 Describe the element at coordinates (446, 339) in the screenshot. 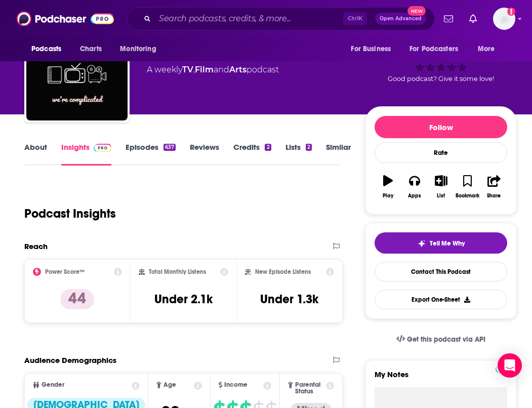

I see `span: Get this podcast via API` at that location.